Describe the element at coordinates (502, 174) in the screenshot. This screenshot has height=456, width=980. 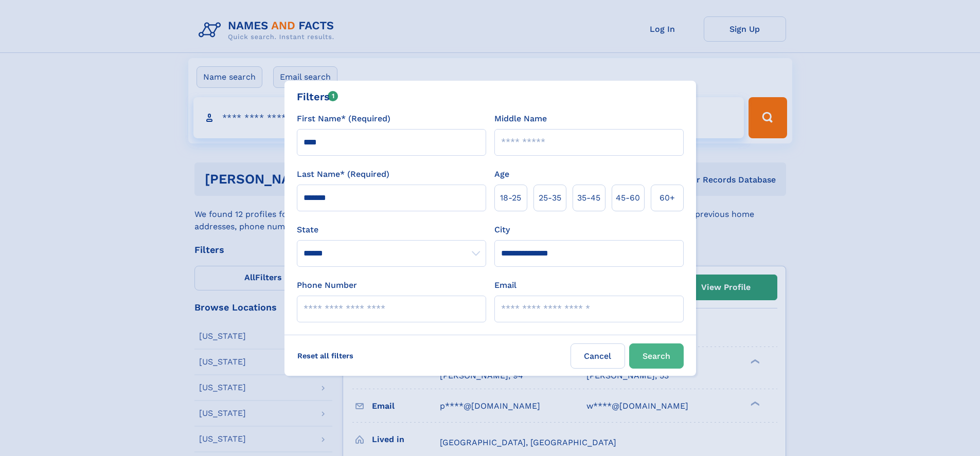
I see `label: Age` at that location.